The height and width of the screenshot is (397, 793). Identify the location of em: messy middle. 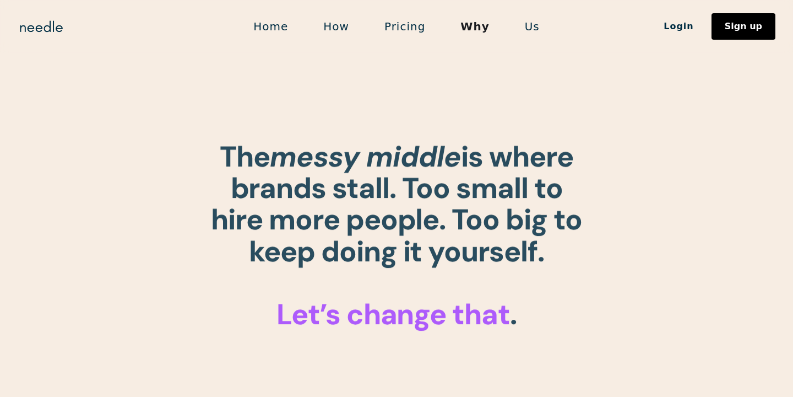
(365, 156).